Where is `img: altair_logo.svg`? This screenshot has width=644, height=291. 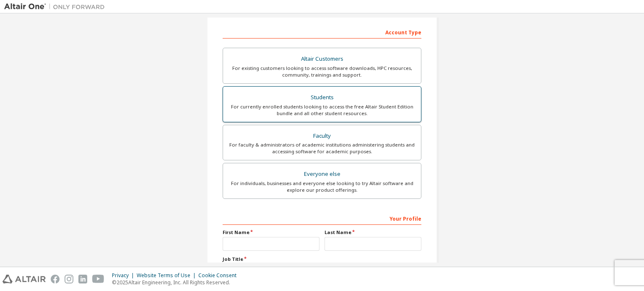
img: altair_logo.svg is located at coordinates (24, 279).